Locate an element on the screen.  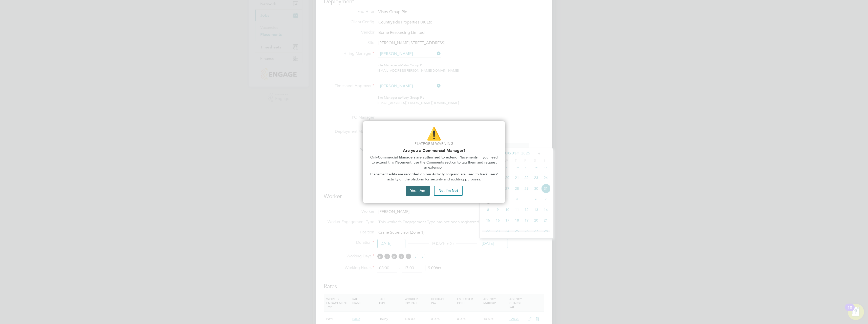
span: Only is located at coordinates (374, 158).